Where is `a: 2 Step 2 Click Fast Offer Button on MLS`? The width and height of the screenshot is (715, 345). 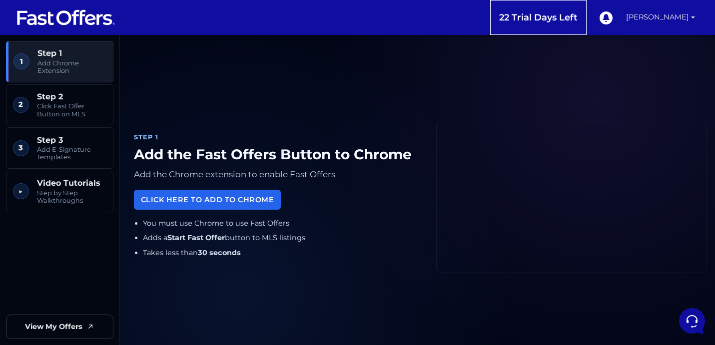 a: 2 Step 2 Click Fast Offer Button on MLS is located at coordinates (59, 105).